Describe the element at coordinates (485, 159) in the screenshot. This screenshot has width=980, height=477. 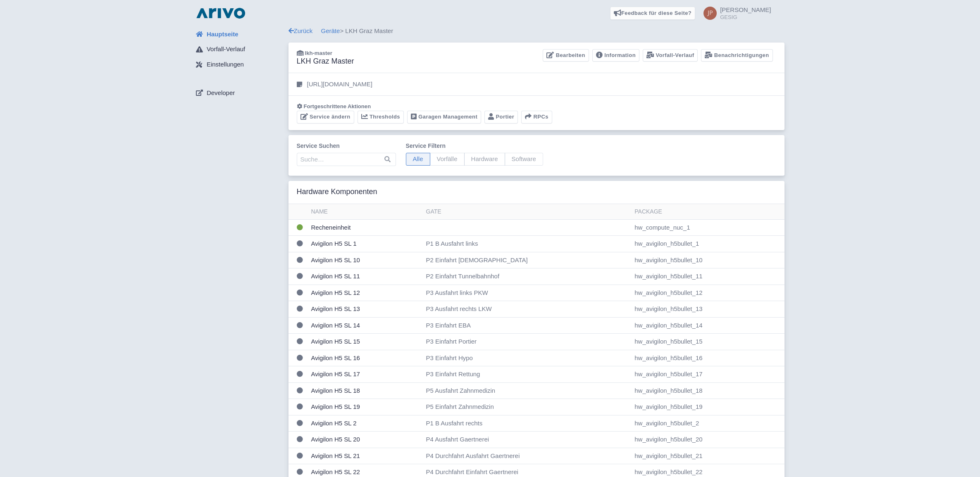
I see `span: Hardware` at that location.